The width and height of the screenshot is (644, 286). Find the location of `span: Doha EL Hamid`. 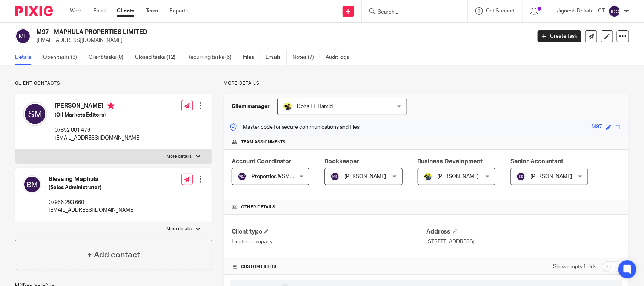

span: Doha EL Hamid is located at coordinates (315, 106).